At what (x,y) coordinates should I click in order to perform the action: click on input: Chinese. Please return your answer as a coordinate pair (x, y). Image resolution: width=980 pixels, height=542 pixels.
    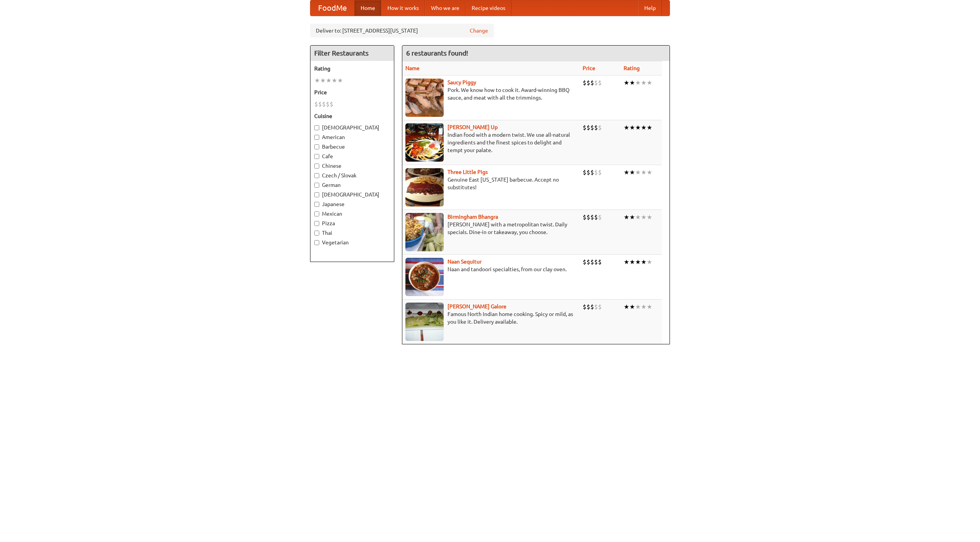
    Looking at the image, I should click on (317, 166).